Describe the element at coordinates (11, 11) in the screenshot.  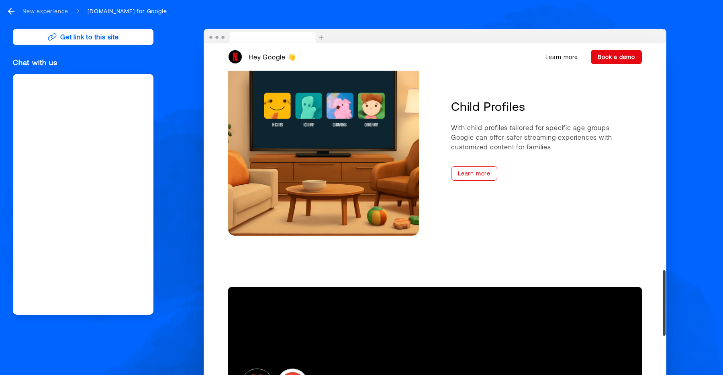
I see `svg: go back` at that location.